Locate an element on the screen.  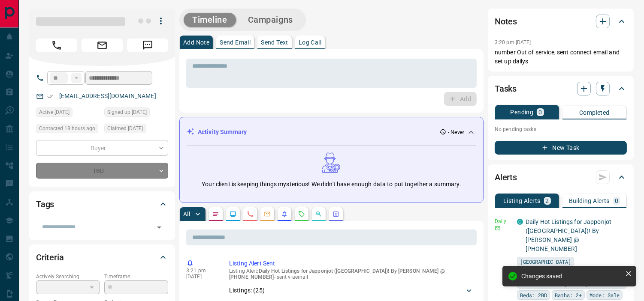
p: - Never is located at coordinates (456, 132).